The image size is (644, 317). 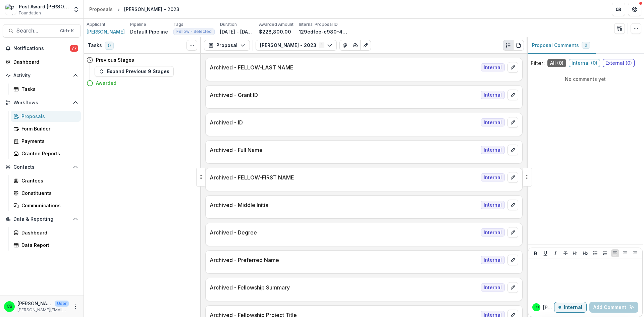 What do you see at coordinates (76, 9) in the screenshot?
I see `button: Open entity switcher` at bounding box center [76, 9].